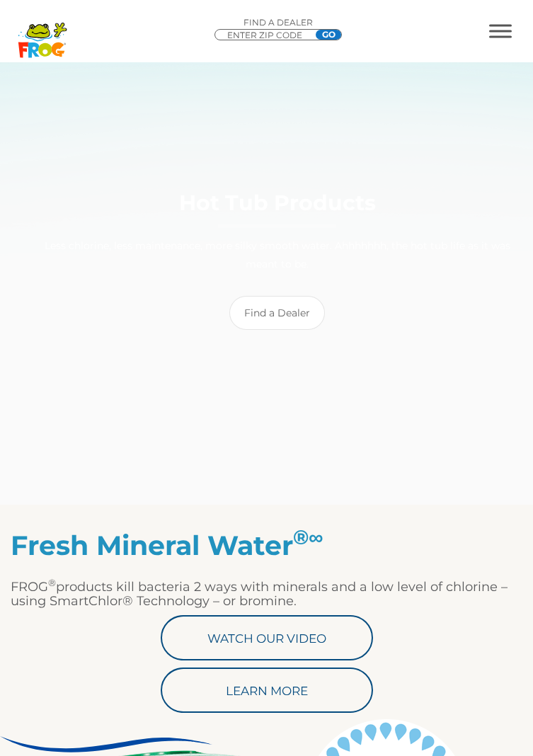 This screenshot has width=533, height=756. What do you see at coordinates (328, 34) in the screenshot?
I see `input: GO` at bounding box center [328, 34].